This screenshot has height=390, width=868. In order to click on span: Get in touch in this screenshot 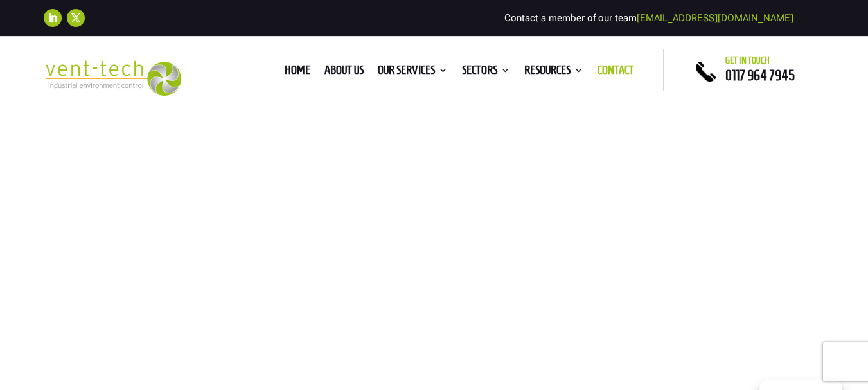, I will do `click(747, 60)`.